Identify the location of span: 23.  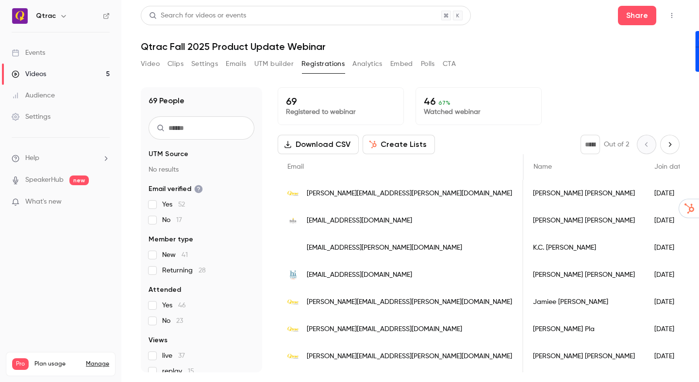
(180, 321).